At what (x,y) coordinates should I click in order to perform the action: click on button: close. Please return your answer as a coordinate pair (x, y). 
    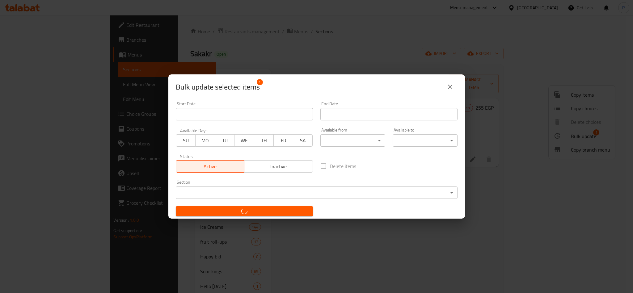
    Looking at the image, I should click on (450, 87).